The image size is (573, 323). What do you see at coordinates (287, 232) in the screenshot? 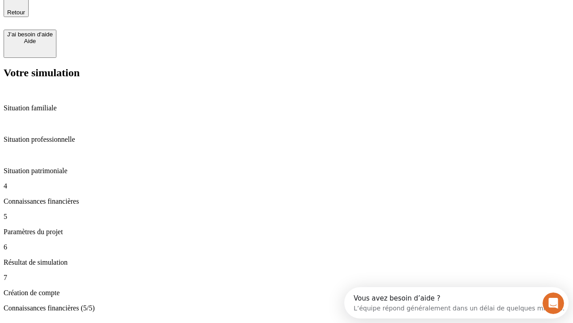
I see `p: Paramètres du projet` at bounding box center [287, 232].